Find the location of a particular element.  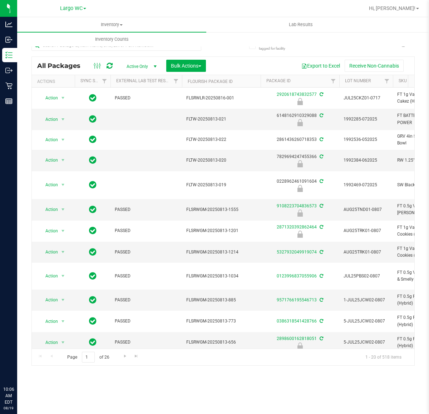

span: FLTW-20250813-019 is located at coordinates (221, 185).